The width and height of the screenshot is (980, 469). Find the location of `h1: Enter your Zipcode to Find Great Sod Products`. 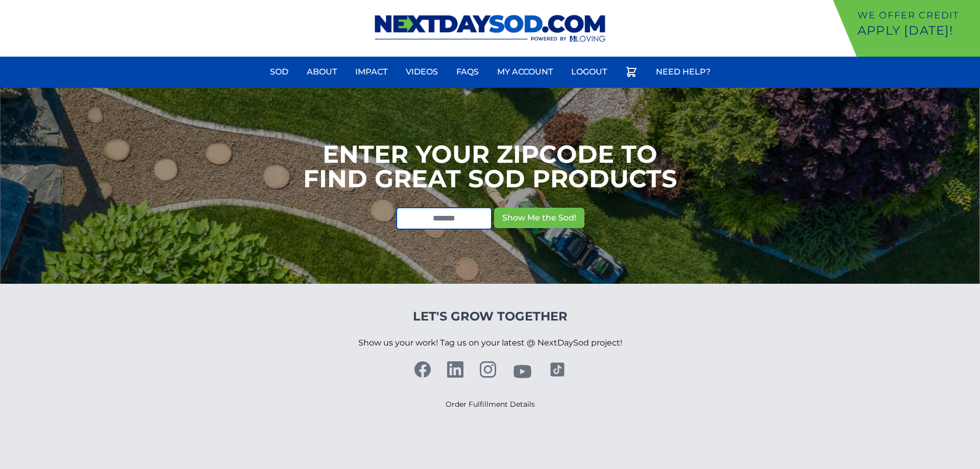

h1: Enter your Zipcode to Find Great Sod Products is located at coordinates (490, 167).